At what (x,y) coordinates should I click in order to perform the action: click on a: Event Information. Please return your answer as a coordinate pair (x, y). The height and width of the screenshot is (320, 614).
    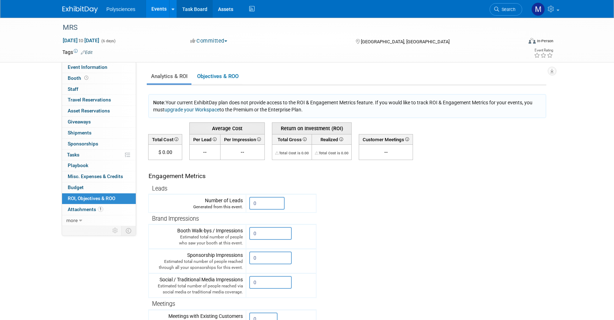
    Looking at the image, I should click on (99, 67).